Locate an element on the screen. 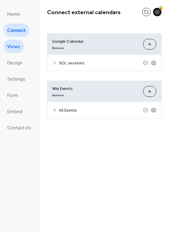  a: Design is located at coordinates (15, 63).